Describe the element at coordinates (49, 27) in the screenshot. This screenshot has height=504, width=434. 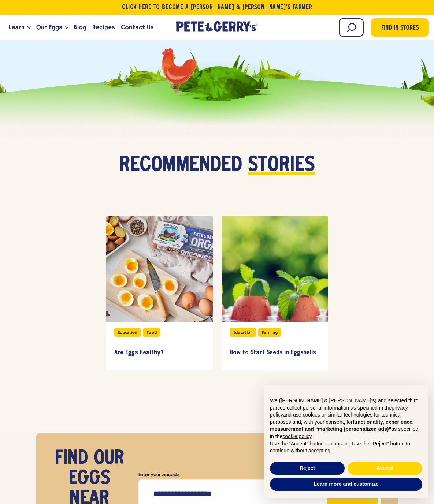
I see `span: Our Eggs` at that location.